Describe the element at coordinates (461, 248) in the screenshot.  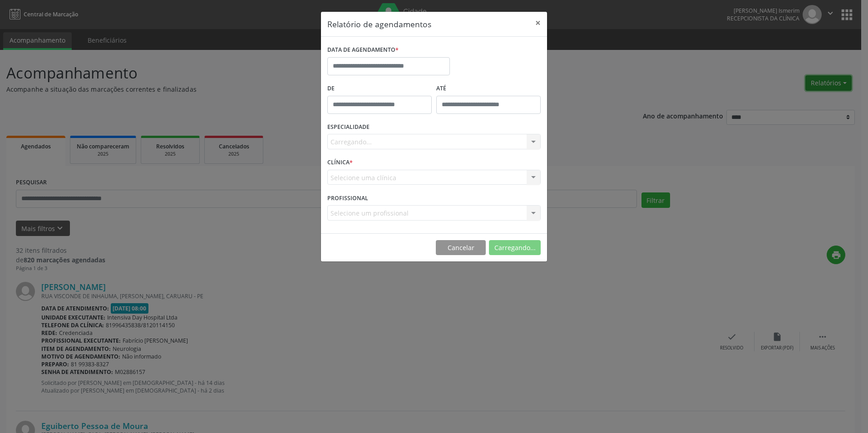
I see `button: Cancelar` at that location.